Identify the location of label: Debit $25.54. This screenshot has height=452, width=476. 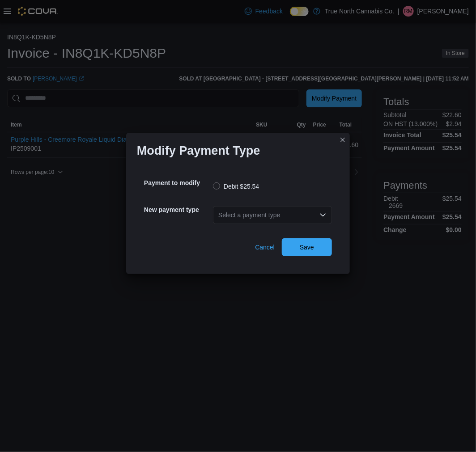
(236, 186).